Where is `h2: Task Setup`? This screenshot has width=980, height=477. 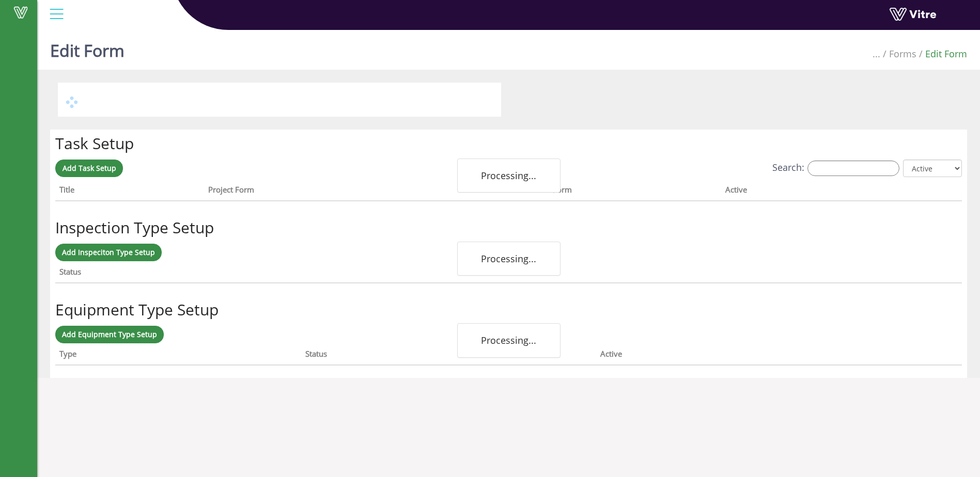
h2: Task Setup is located at coordinates (509, 143).